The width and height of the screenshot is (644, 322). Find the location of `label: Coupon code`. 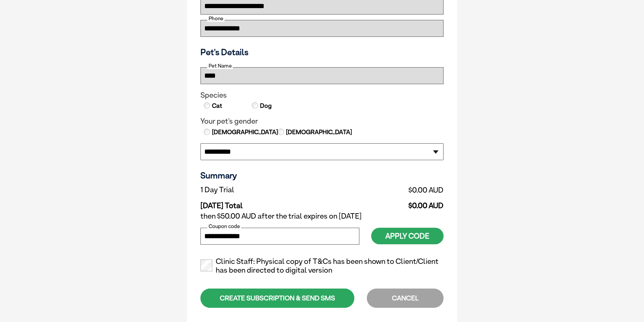

label: Coupon code is located at coordinates (224, 226).